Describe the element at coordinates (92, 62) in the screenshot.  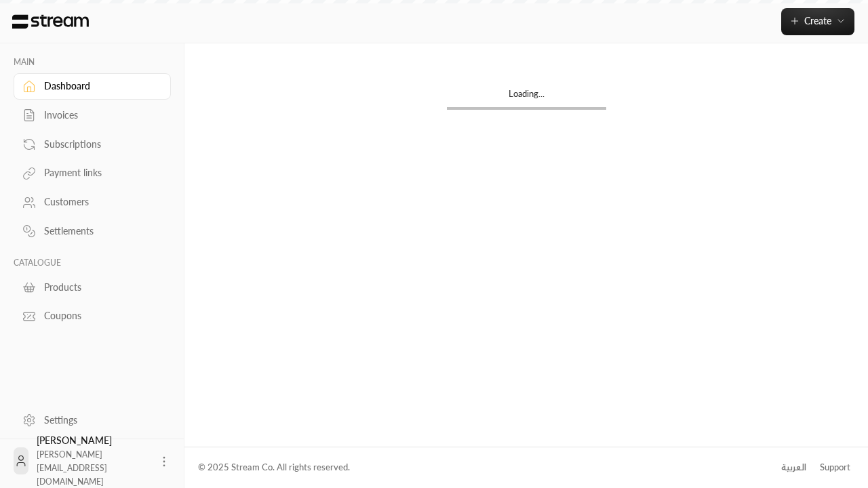
I see `p: MAIN` at that location.